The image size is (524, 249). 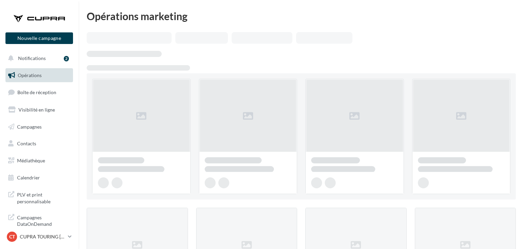 What do you see at coordinates (39, 75) in the screenshot?
I see `a: Opérations` at bounding box center [39, 75].